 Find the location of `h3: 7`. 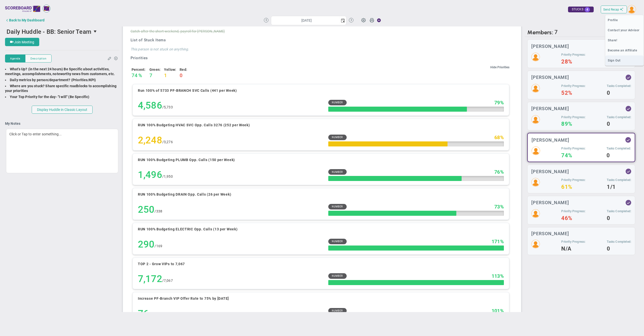

h3: 7 is located at coordinates (151, 75).